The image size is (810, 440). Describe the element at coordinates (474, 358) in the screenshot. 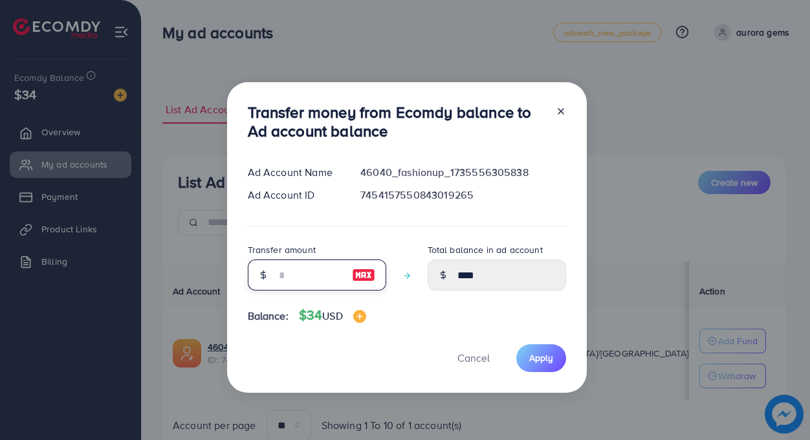

I see `span: Cancel` at that location.